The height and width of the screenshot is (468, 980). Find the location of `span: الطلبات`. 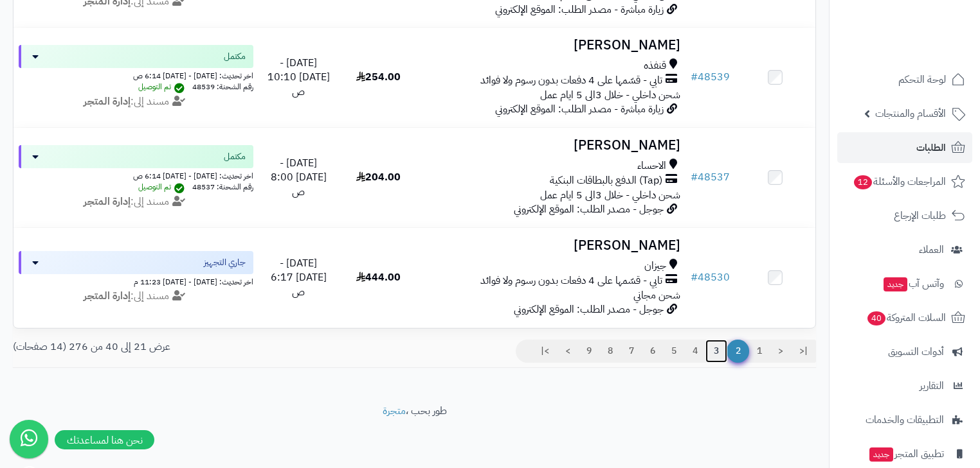

span: الطلبات is located at coordinates (930, 147).